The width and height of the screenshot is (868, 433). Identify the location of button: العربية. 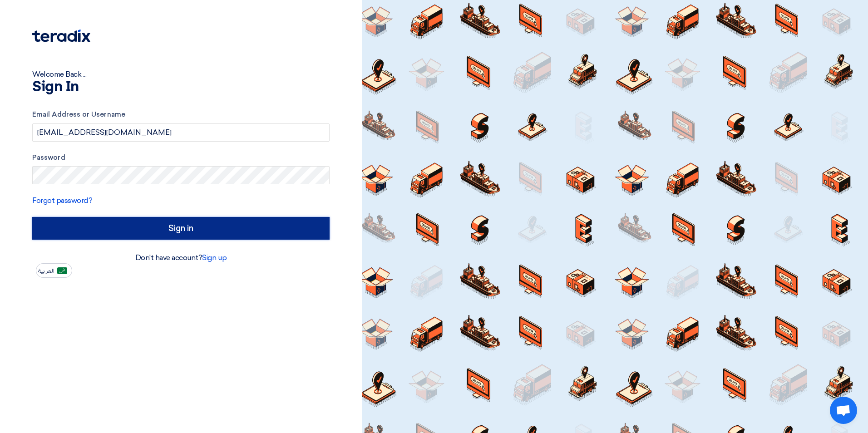
(54, 271).